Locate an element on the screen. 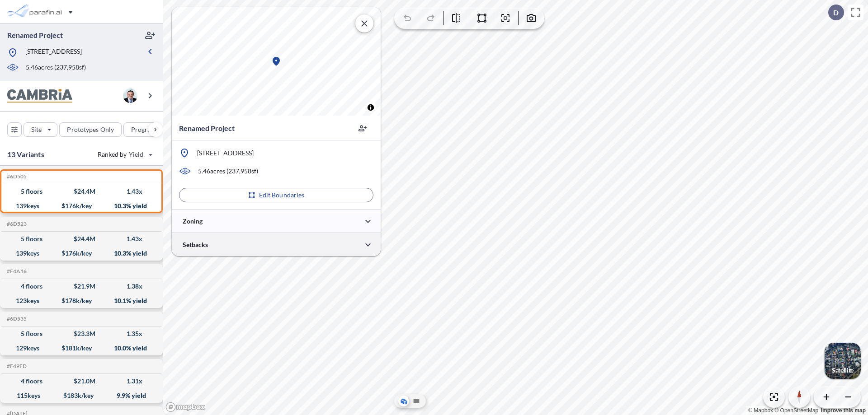 The image size is (868, 415). img: BrandImage is located at coordinates (40, 96).